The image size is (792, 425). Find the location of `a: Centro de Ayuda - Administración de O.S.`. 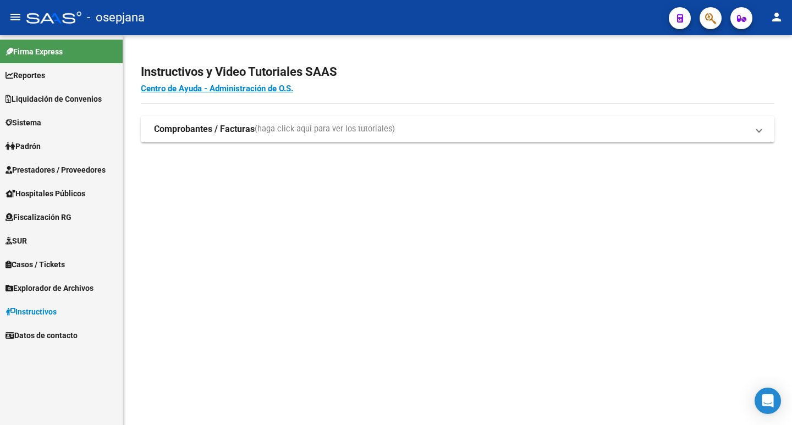

a: Centro de Ayuda - Administración de O.S. is located at coordinates (217, 89).